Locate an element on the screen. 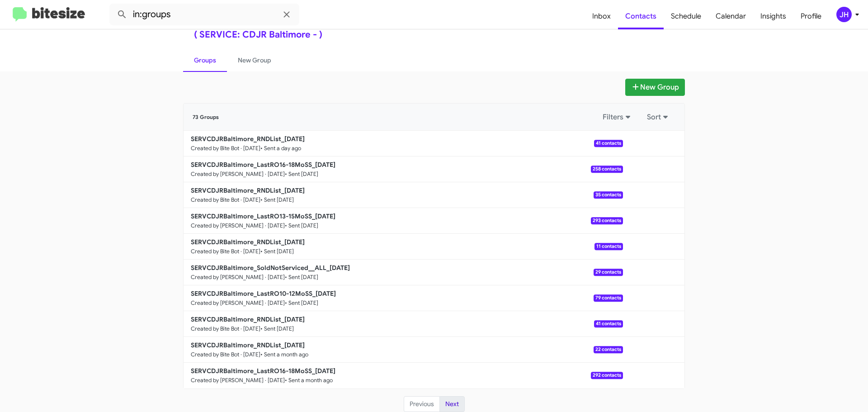 This screenshot has width=868, height=412. input: Search is located at coordinates (205, 14).